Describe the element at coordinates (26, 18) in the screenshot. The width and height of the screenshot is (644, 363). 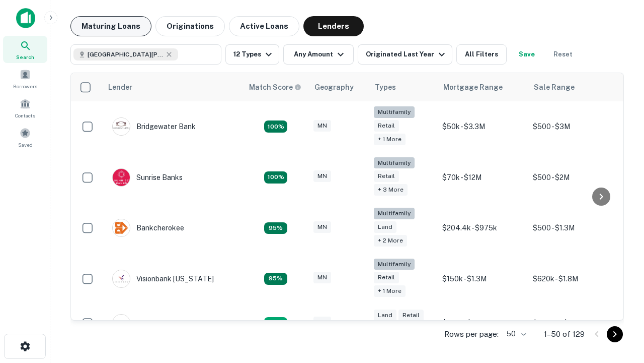
I see `img: capitalize-icon.png` at that location.